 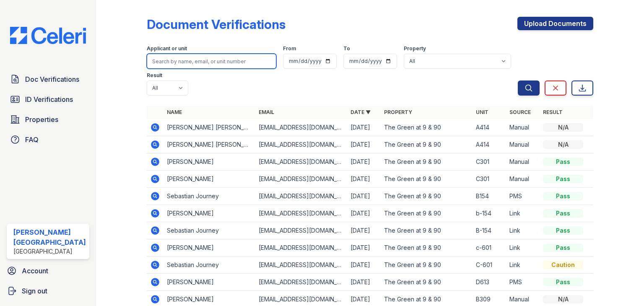 I want to click on td: b-154, so click(x=489, y=214).